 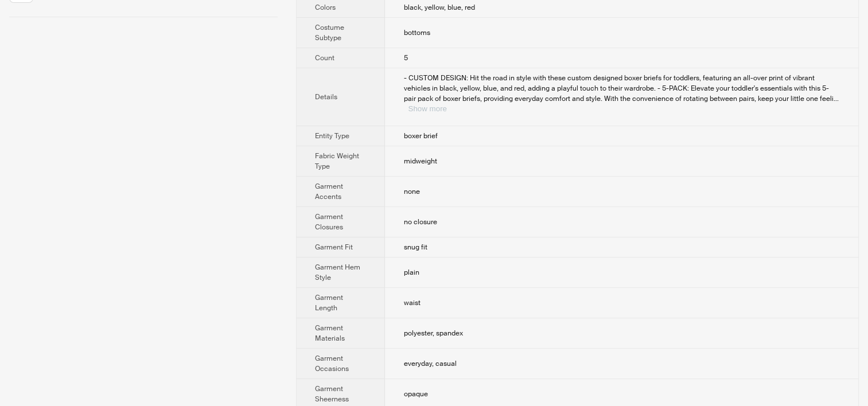 I want to click on span: Entity Type, so click(x=332, y=136).